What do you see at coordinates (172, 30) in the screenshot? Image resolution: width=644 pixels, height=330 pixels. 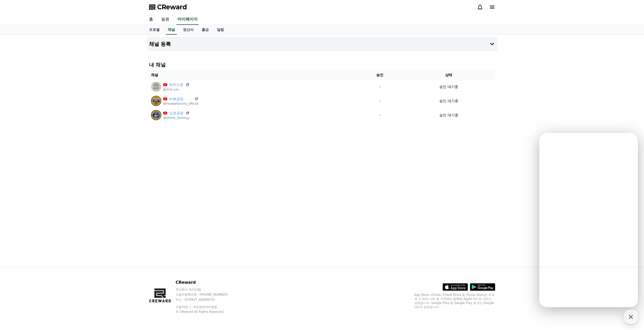 I see `a: 채널` at bounding box center [172, 30].